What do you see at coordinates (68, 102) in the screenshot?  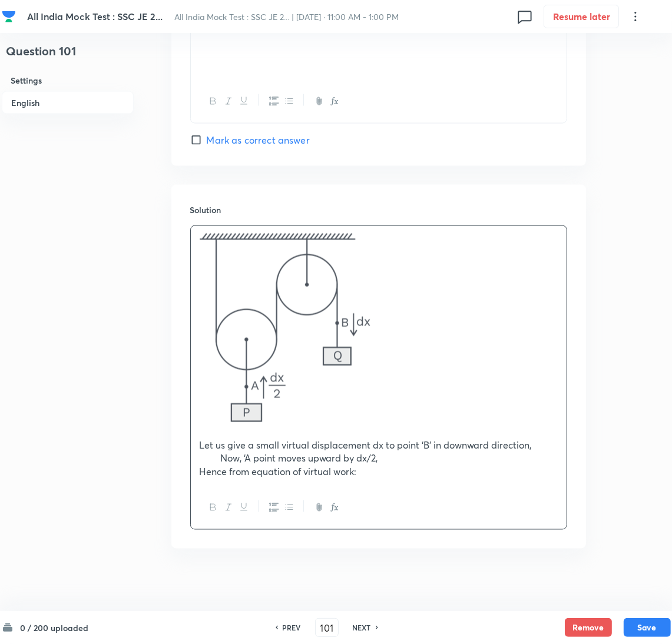 I see `h6: English` at bounding box center [68, 102].